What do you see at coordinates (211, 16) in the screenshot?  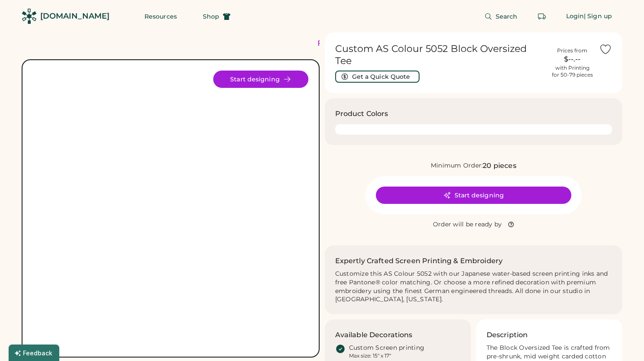 I see `span: Shop` at bounding box center [211, 16].